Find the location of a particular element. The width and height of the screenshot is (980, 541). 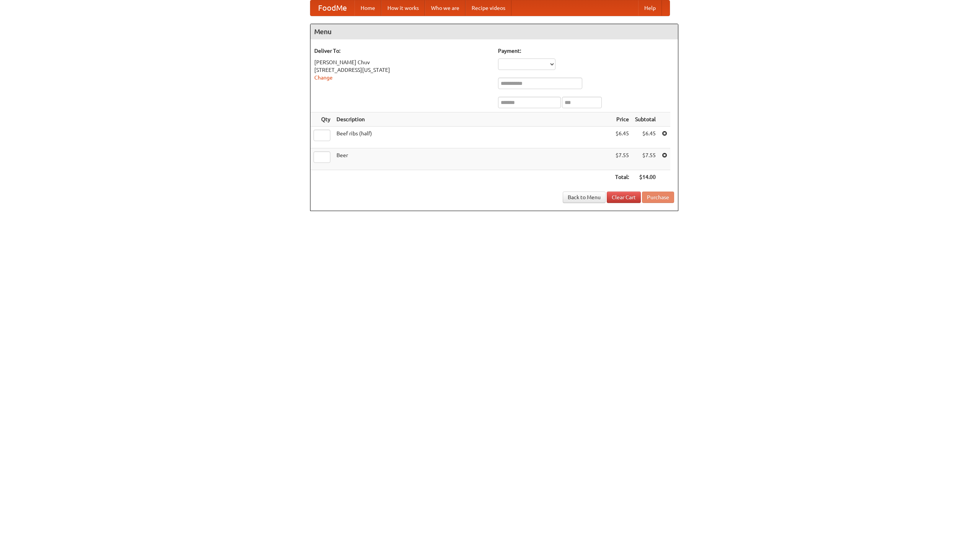

a: Home is located at coordinates (368, 8).